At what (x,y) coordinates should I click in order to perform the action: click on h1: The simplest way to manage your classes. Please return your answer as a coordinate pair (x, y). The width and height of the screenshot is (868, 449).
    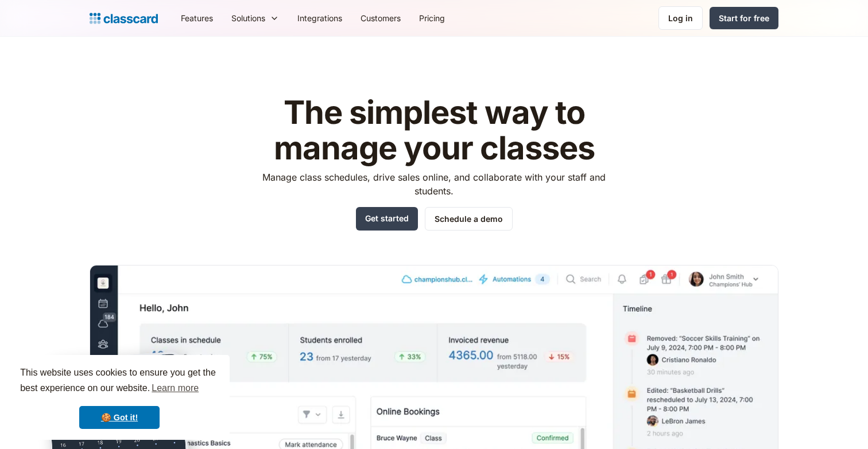
    Looking at the image, I should click on (434, 130).